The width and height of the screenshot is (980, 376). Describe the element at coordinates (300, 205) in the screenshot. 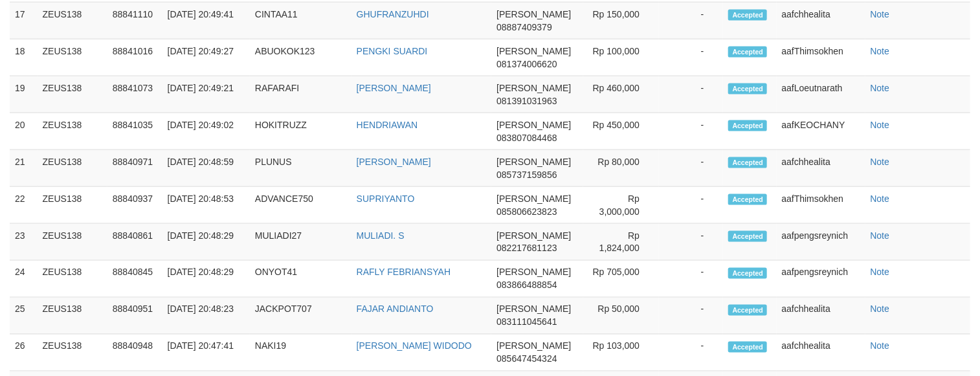

I see `td: ADVANCE750` at that location.